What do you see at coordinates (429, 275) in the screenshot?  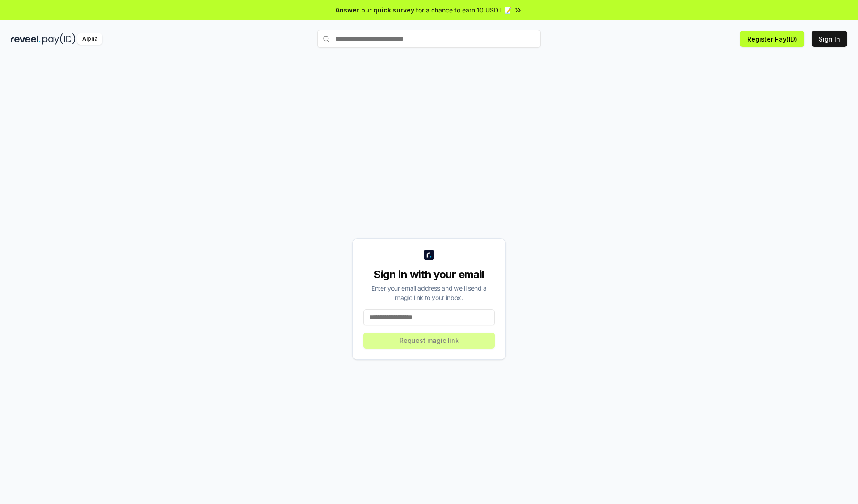 I see `div: Sign in with your email` at bounding box center [429, 275].